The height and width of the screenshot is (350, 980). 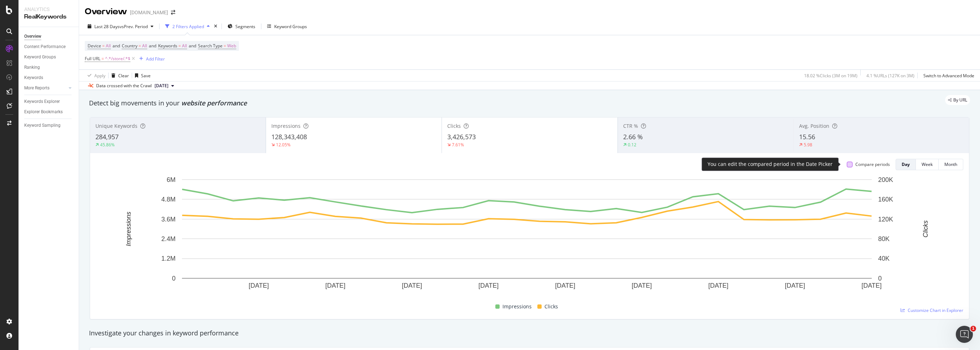 What do you see at coordinates (49, 78) in the screenshot?
I see `a: Keywords` at bounding box center [49, 78].